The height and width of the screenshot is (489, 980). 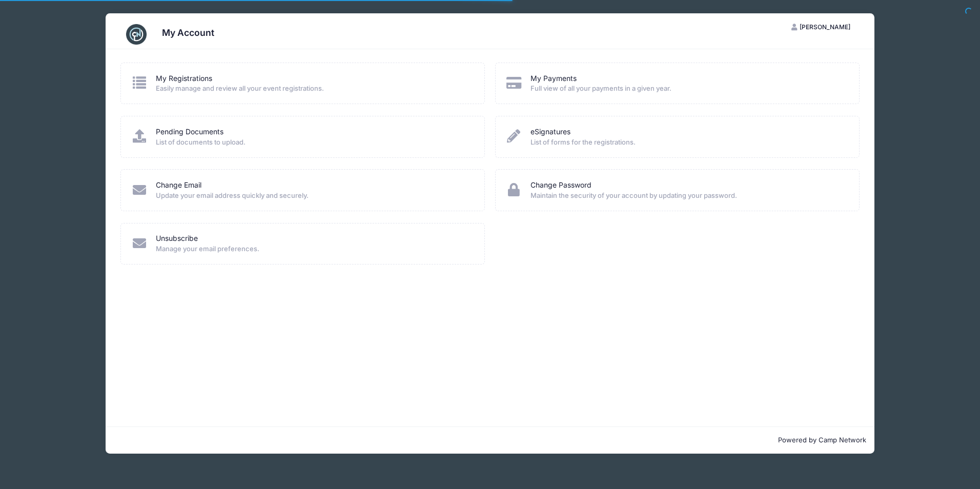 I want to click on a: Change Password, so click(x=561, y=185).